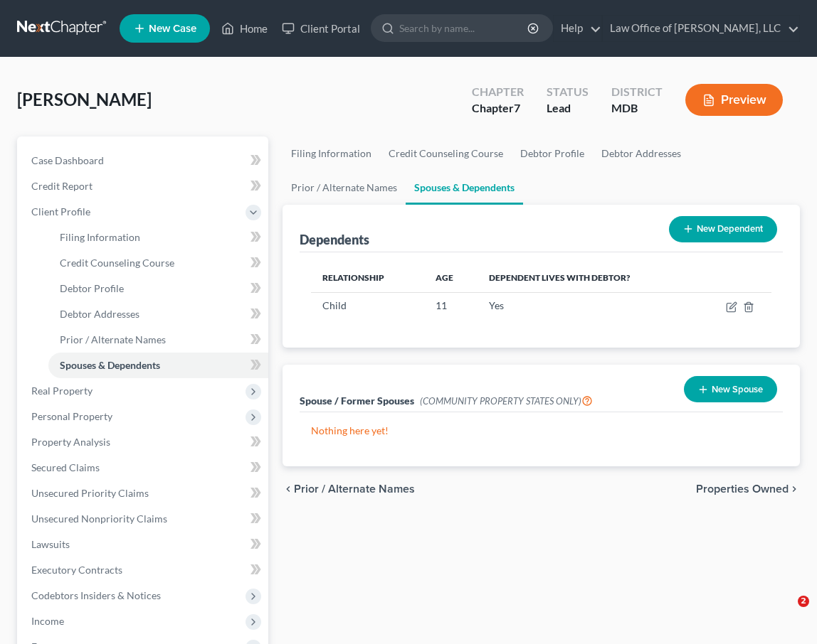 Image resolution: width=817 pixels, height=644 pixels. I want to click on span: Personal Property, so click(72, 416).